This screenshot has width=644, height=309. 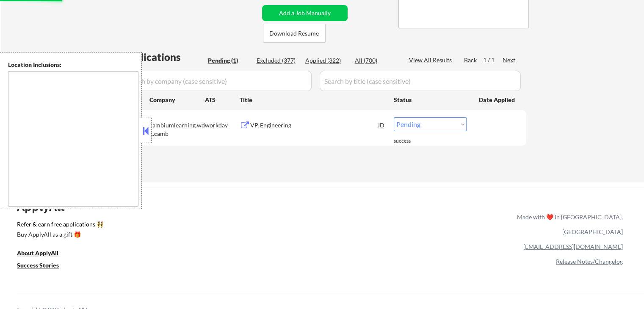 I want to click on input: Search by company (case sensitive), so click(x=216, y=81).